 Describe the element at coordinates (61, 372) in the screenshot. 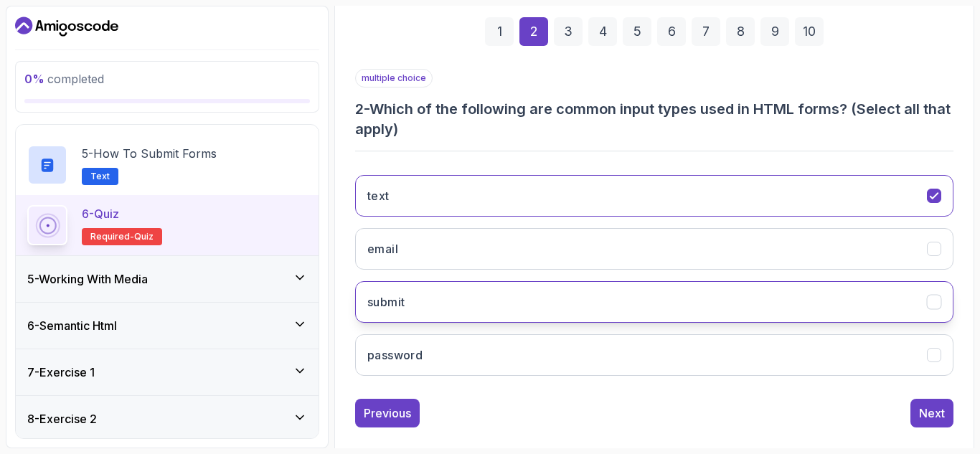

I see `h3: 7 - Exercise 1` at that location.